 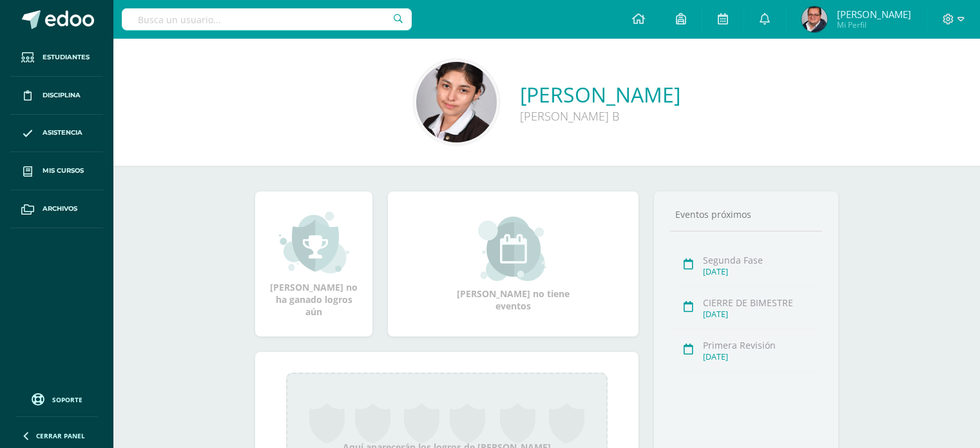 What do you see at coordinates (61, 436) in the screenshot?
I see `span: Cerrar panel` at bounding box center [61, 436].